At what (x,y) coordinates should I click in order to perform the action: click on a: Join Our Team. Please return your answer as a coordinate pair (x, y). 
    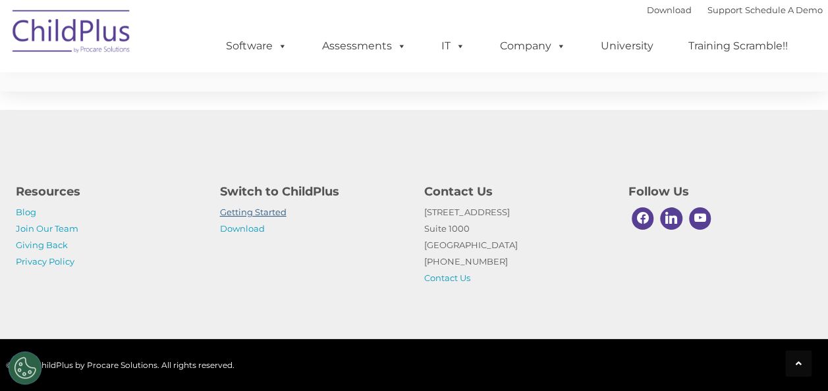
    Looking at the image, I should click on (47, 228).